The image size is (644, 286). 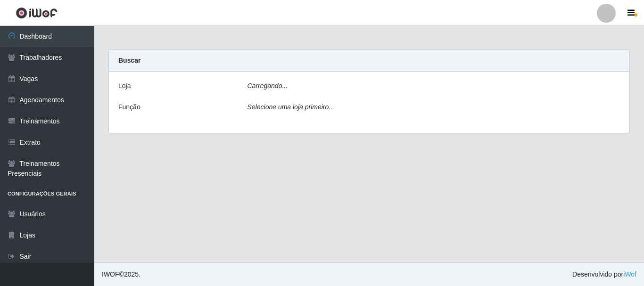 What do you see at coordinates (605, 274) in the screenshot?
I see `span: Desenvolvido por` at bounding box center [605, 274].